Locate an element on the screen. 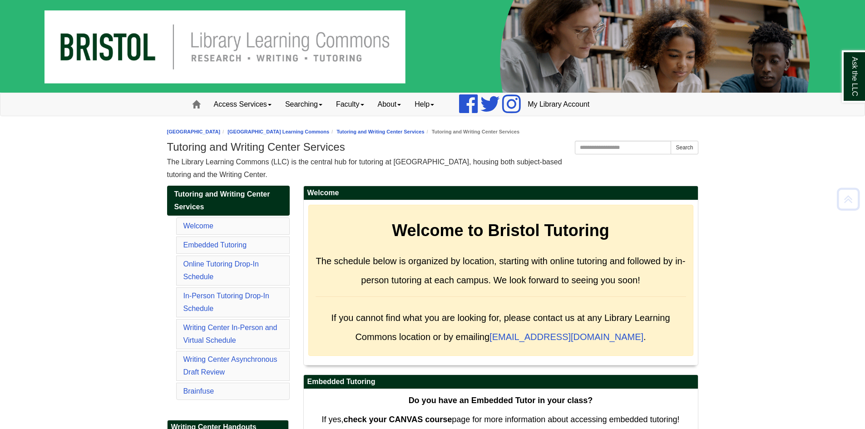 Image resolution: width=865 pixels, height=429 pixels. strong: check your CANVAS course is located at coordinates (398, 420).